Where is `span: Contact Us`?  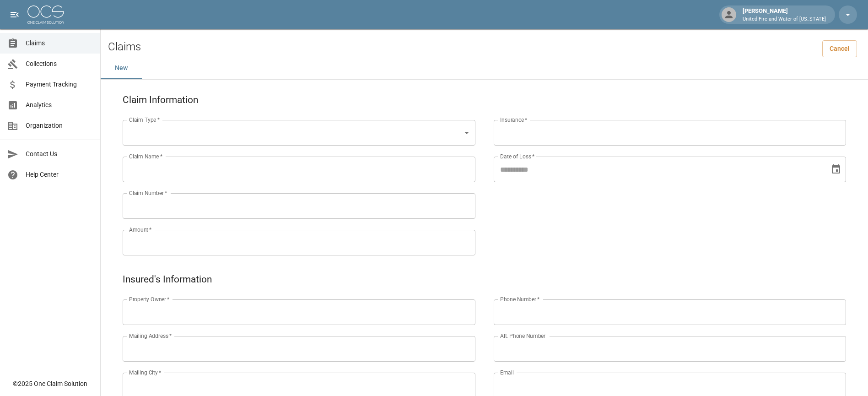 span: Contact Us is located at coordinates (59, 153).